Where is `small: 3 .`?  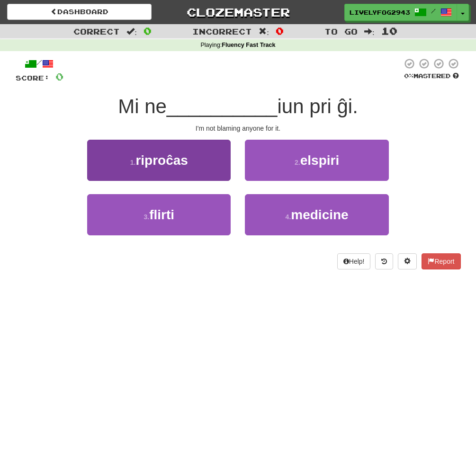 small: 3 . is located at coordinates (147, 216).